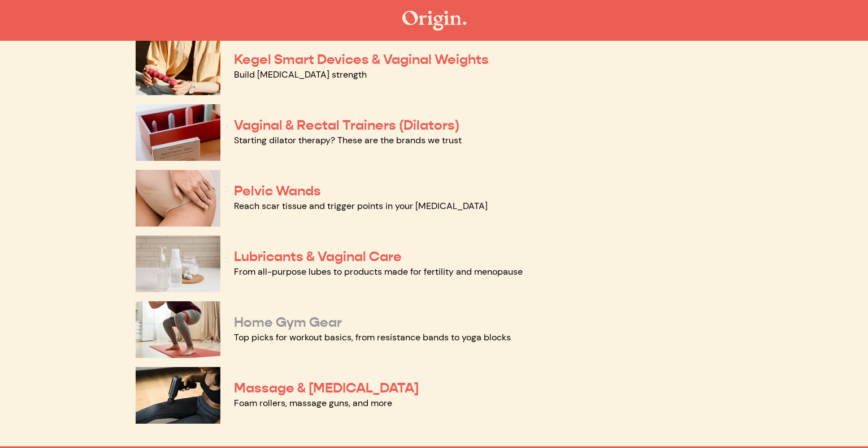  What do you see at coordinates (178, 133) in the screenshot?
I see `img: Vaginal & Rectal Trainers (Dilators)` at bounding box center [178, 133].